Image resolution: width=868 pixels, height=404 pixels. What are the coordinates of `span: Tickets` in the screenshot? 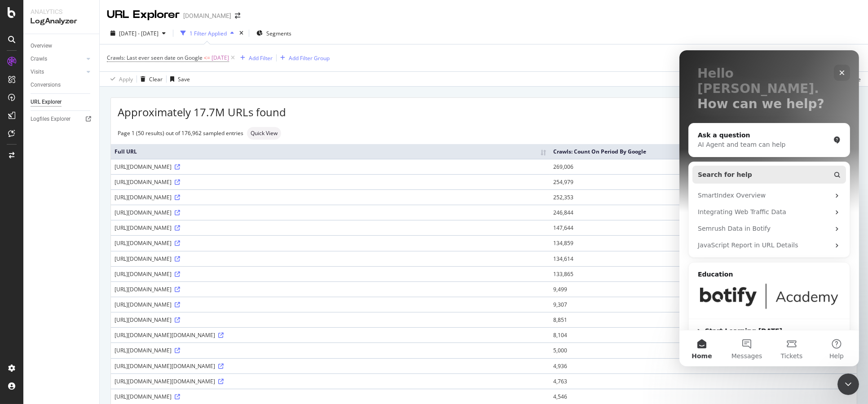 It's located at (112, 306).